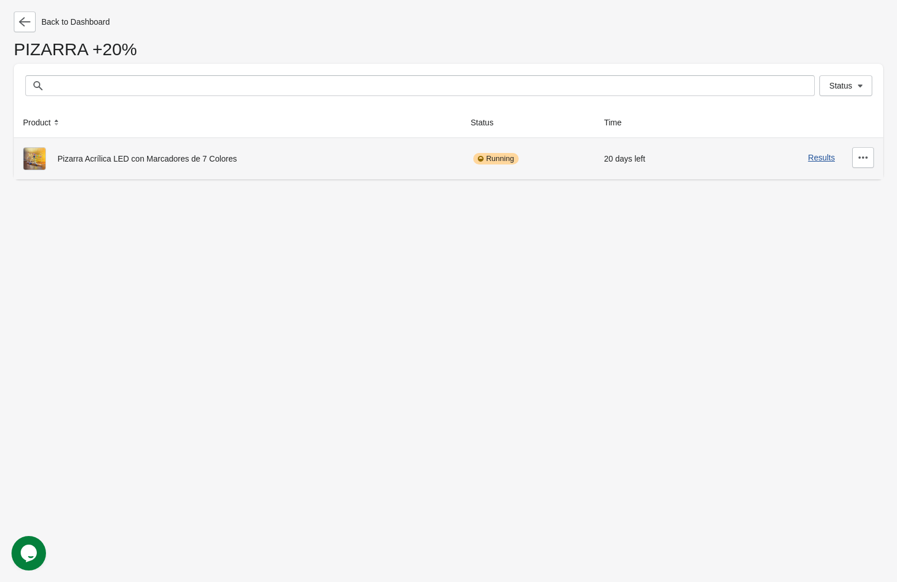 The image size is (897, 582). I want to click on div: Back to Dashboard, so click(448, 22).